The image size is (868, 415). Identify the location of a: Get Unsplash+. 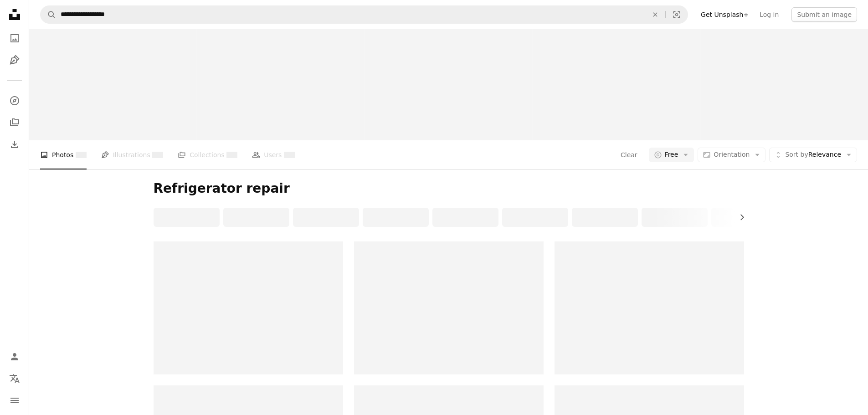
(724, 15).